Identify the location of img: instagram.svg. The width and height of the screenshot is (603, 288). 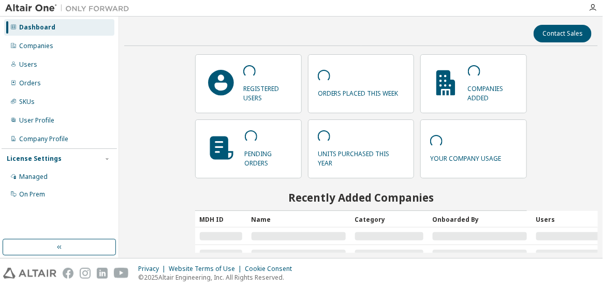
(85, 273).